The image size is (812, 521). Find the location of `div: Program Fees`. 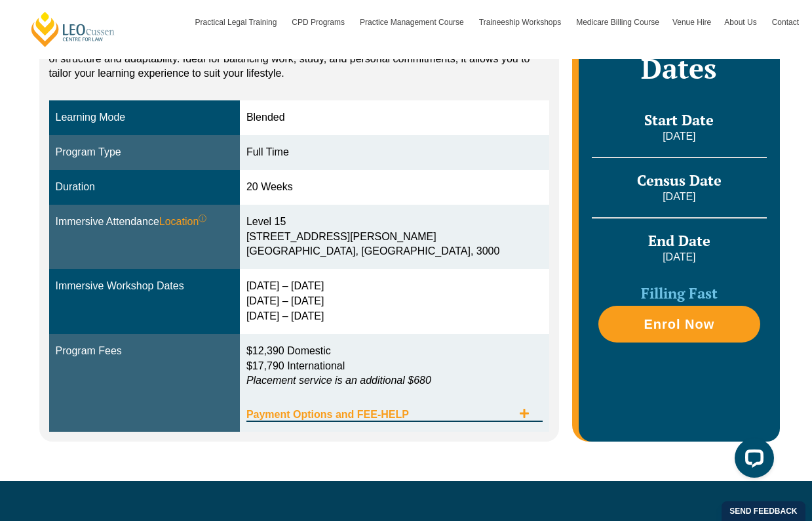

div: Program Fees is located at coordinates (144, 351).